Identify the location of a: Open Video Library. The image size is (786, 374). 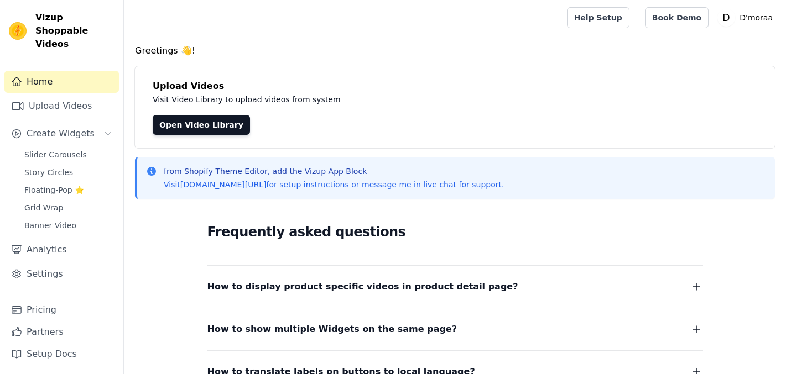
(201, 125).